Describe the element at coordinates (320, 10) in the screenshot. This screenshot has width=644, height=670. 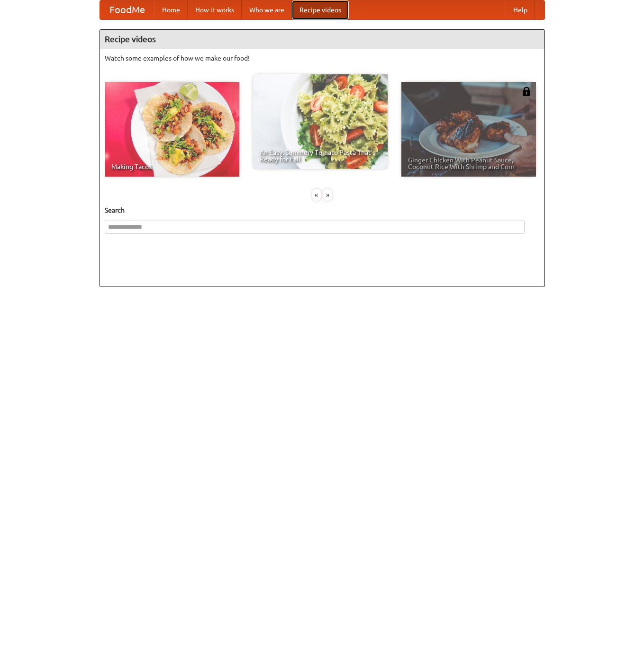
I see `a: Recipe videos` at that location.